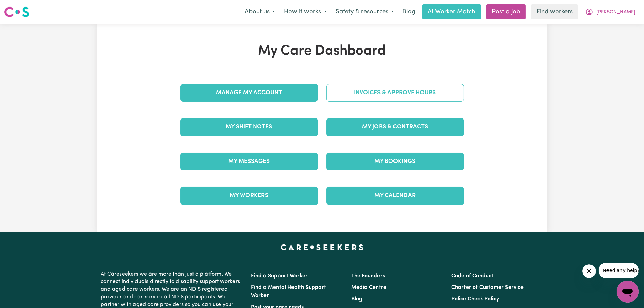 The width and height of the screenshot is (644, 308). What do you see at coordinates (249, 93) in the screenshot?
I see `a: Manage My Account` at bounding box center [249, 93].